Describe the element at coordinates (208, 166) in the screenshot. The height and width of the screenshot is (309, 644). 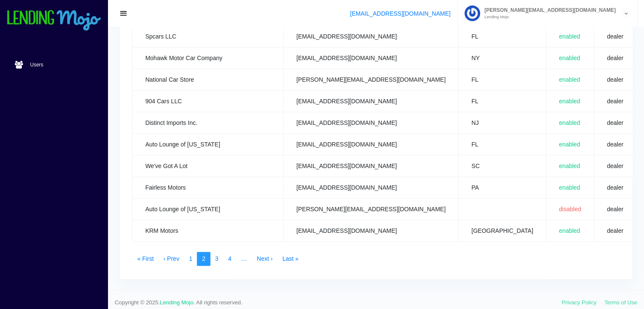
I see `td: We've Got A Lot` at that location.